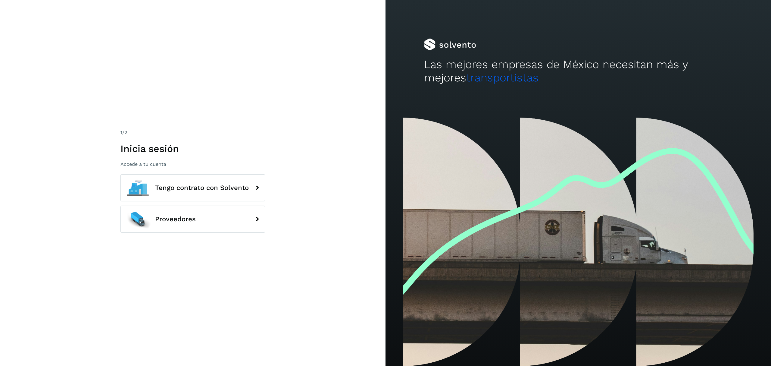 This screenshot has width=771, height=366. What do you see at coordinates (193, 164) in the screenshot?
I see `p: Accede a tu cuenta` at bounding box center [193, 164].